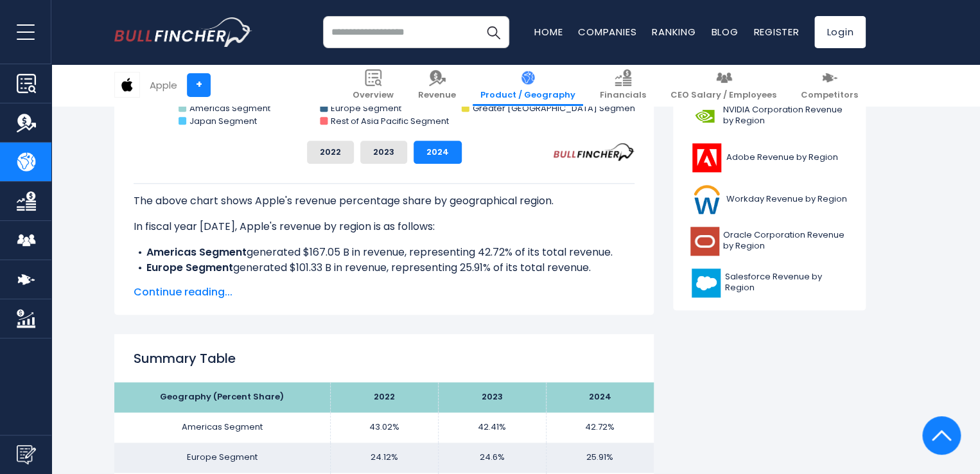 The width and height of the screenshot is (980, 474). I want to click on button: Search, so click(494, 32).